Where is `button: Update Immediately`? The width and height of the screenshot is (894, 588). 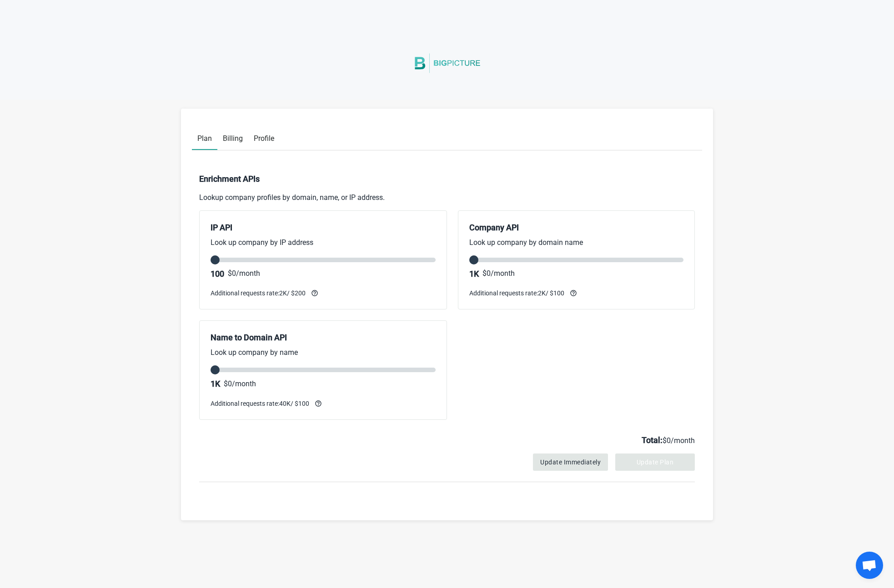 button: Update Immediately is located at coordinates (570, 462).